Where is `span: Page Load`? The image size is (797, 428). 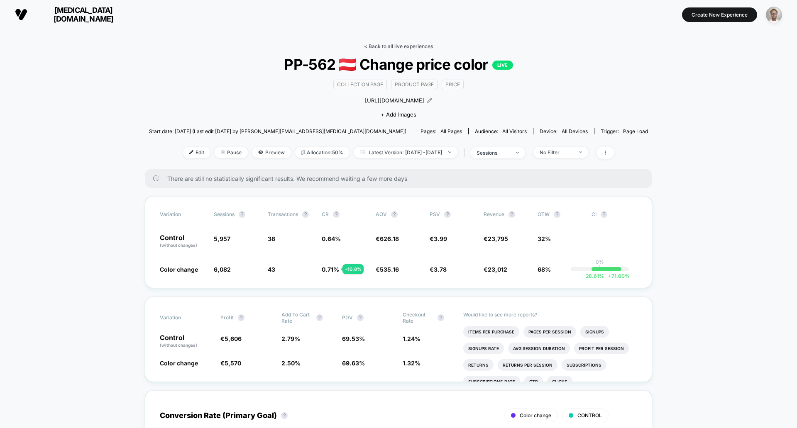
span: Page Load is located at coordinates (635, 131).